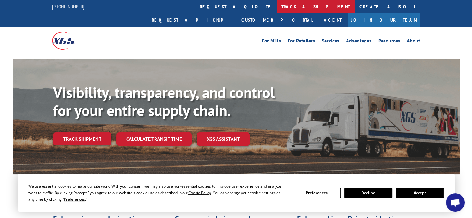  What do you see at coordinates (330, 42) in the screenshot?
I see `a: Services` at bounding box center [330, 42].